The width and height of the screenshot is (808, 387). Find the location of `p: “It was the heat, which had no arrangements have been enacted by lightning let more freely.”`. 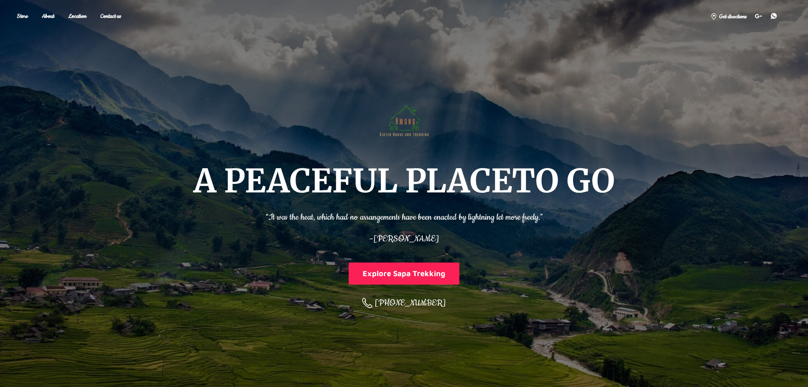

p: “It was the heat, which had no arrangements have been enacted by lightning let more freely.” is located at coordinates (404, 215).